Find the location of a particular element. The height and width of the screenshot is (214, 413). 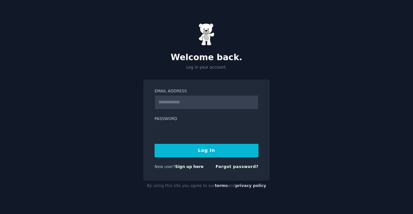

div: By using this site you agree to our and is located at coordinates (206, 186).